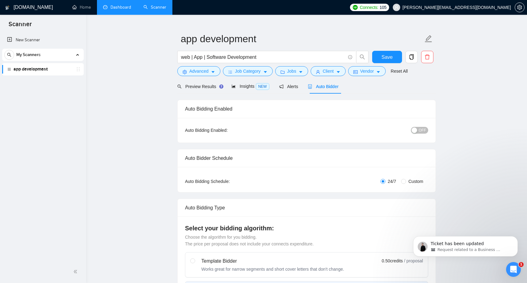 The image size is (527, 283). What do you see at coordinates (416, 181) in the screenshot?
I see `span: Custom` at bounding box center [416, 181].